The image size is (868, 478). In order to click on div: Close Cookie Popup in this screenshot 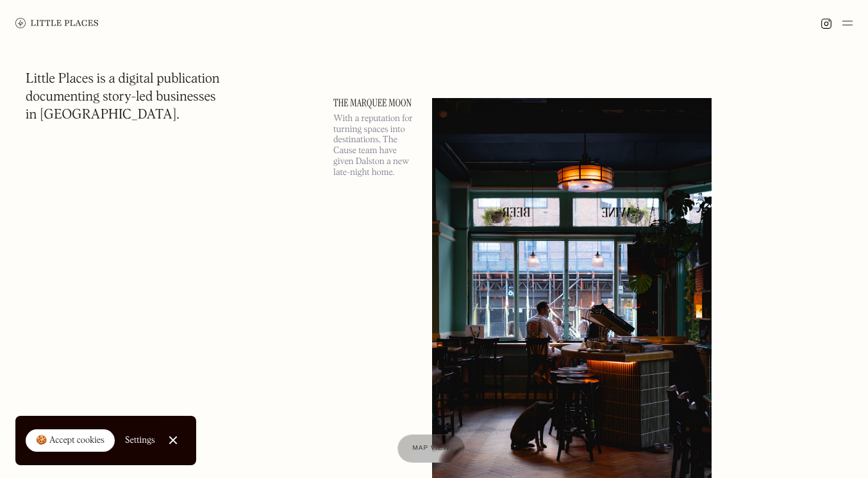, I will do `click(172, 440)`.